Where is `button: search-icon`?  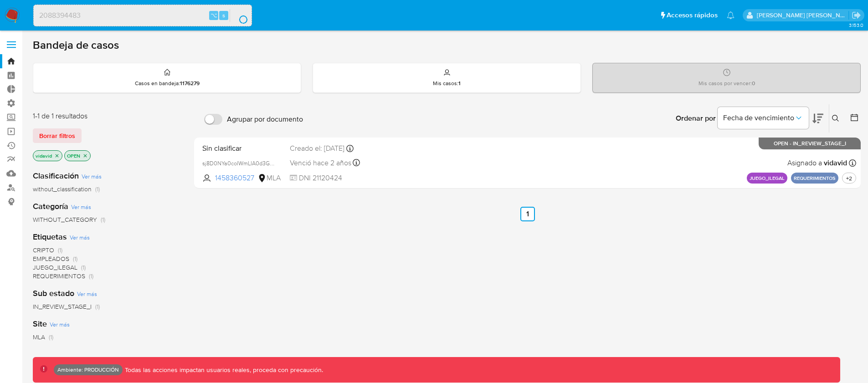
button: search-icon is located at coordinates (238, 16).